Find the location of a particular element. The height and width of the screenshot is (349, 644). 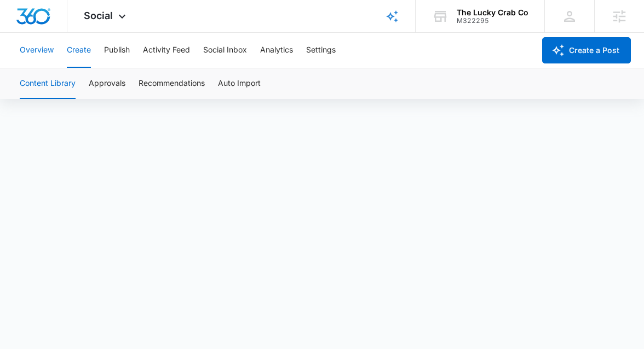

button: Create is located at coordinates (78, 50).